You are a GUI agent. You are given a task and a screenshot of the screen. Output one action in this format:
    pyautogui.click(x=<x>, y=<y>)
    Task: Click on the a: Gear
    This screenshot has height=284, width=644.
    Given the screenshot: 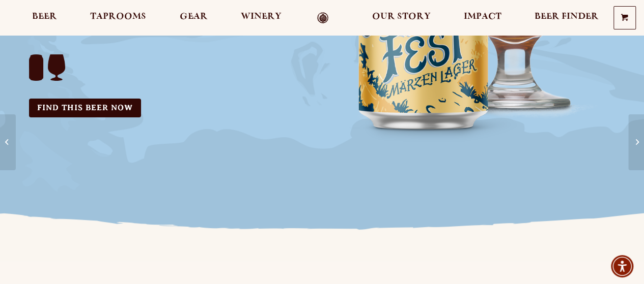 What is the action you would take?
    pyautogui.click(x=193, y=18)
    